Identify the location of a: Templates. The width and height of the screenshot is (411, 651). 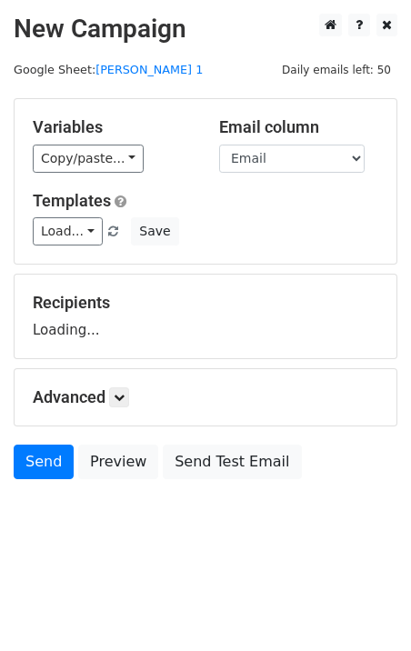
(72, 200).